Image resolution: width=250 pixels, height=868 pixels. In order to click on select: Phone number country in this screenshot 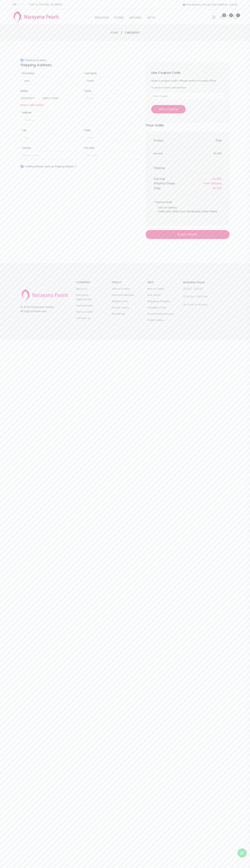, I will do `click(28, 98)`.